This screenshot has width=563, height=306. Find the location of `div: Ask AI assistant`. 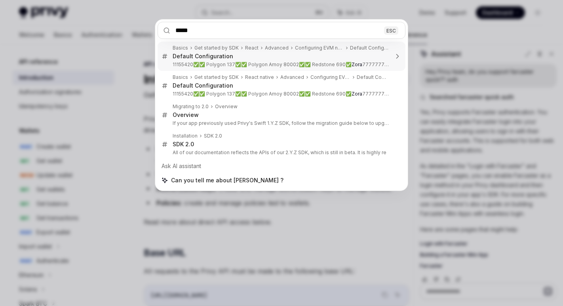

div: Ask AI assistant is located at coordinates (282, 166).